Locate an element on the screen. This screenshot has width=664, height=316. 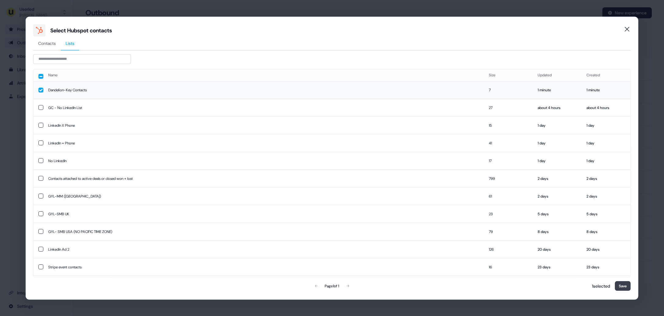
td: LinkedIn X Phone is located at coordinates (264, 125).